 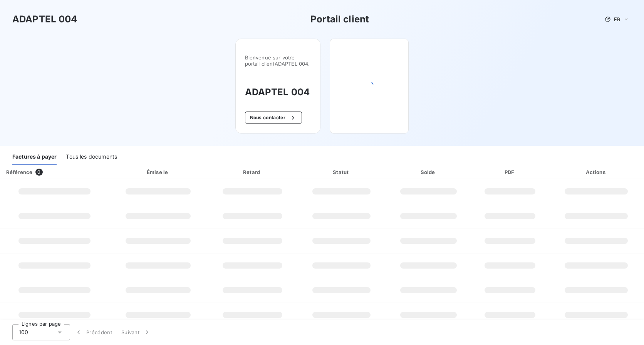 I want to click on div: Statut, so click(x=341, y=172).